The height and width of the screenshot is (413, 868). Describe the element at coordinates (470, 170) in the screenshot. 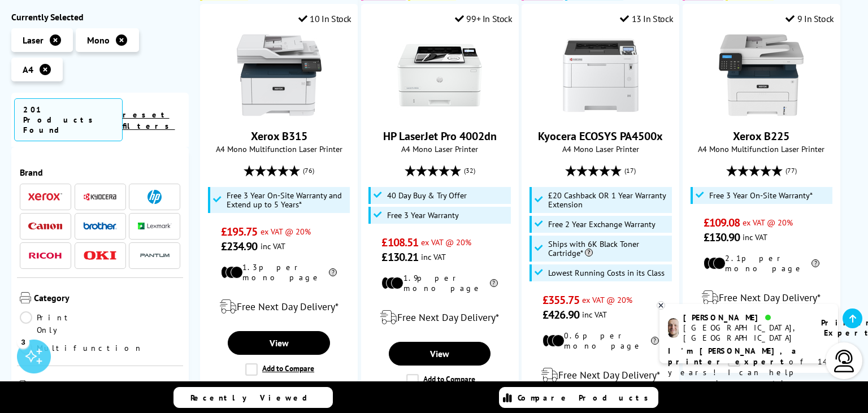

I see `span: (32)` at that location.